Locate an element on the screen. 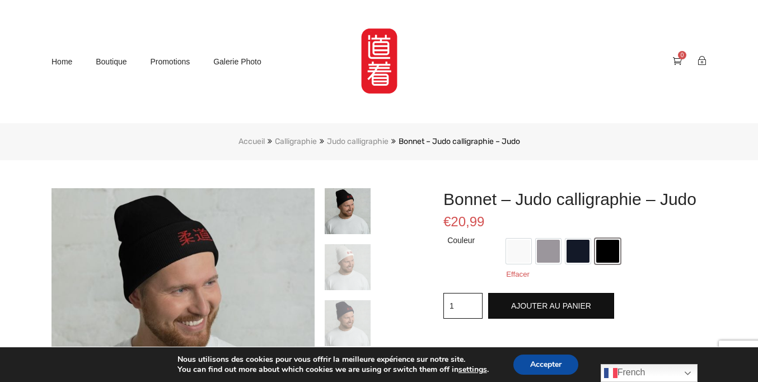 This screenshot has width=758, height=382. img: MartialShirt is located at coordinates (379, 62).